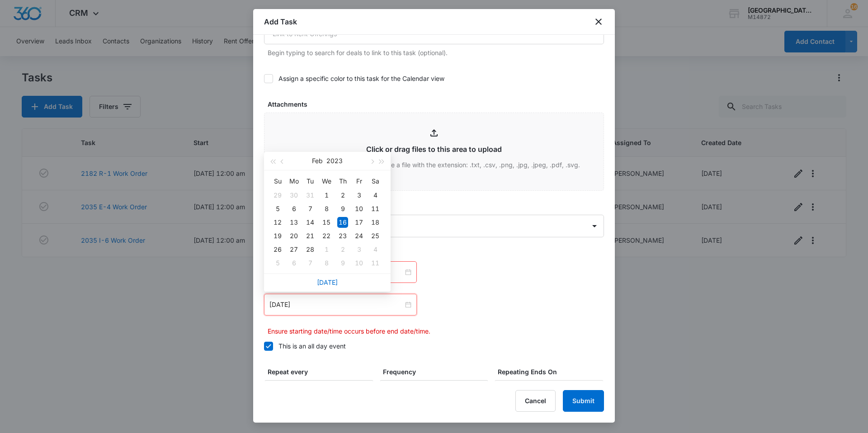 The height and width of the screenshot is (433, 868). Describe the element at coordinates (434, 78) in the screenshot. I see `label: Assign a specific color to this task for the Calendar view` at that location.